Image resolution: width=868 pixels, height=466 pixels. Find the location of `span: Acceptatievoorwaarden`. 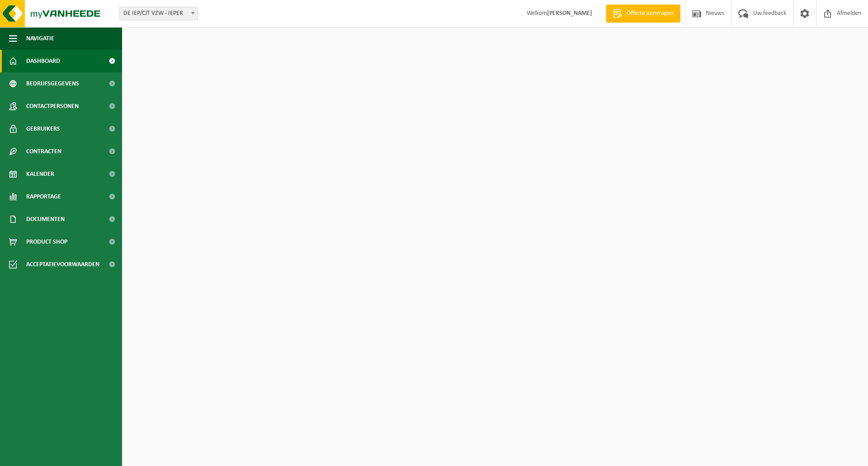

span: Acceptatievoorwaarden is located at coordinates (63, 264).